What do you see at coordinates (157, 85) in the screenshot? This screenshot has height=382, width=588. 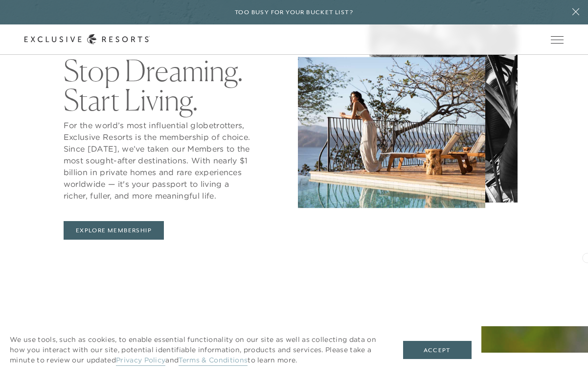 I see `h2: Stop Dreaming. Start Living.` at bounding box center [157, 85].